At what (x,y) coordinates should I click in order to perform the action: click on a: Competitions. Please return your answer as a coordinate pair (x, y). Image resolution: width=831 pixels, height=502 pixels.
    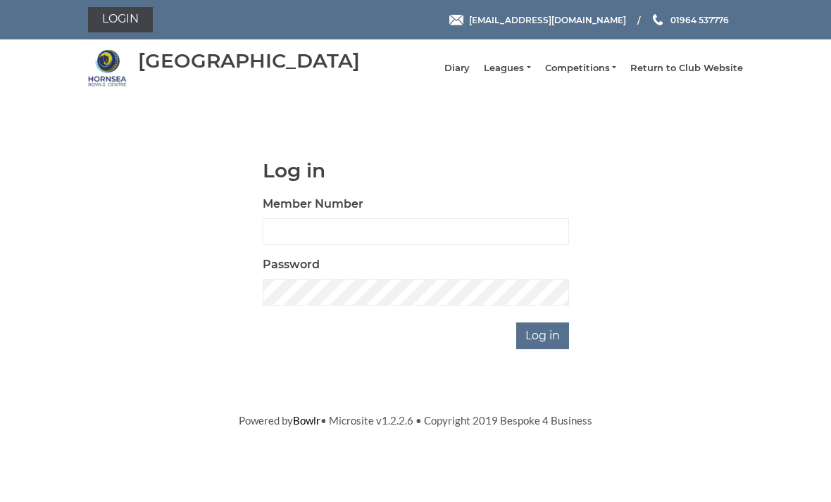
    Looking at the image, I should click on (580, 68).